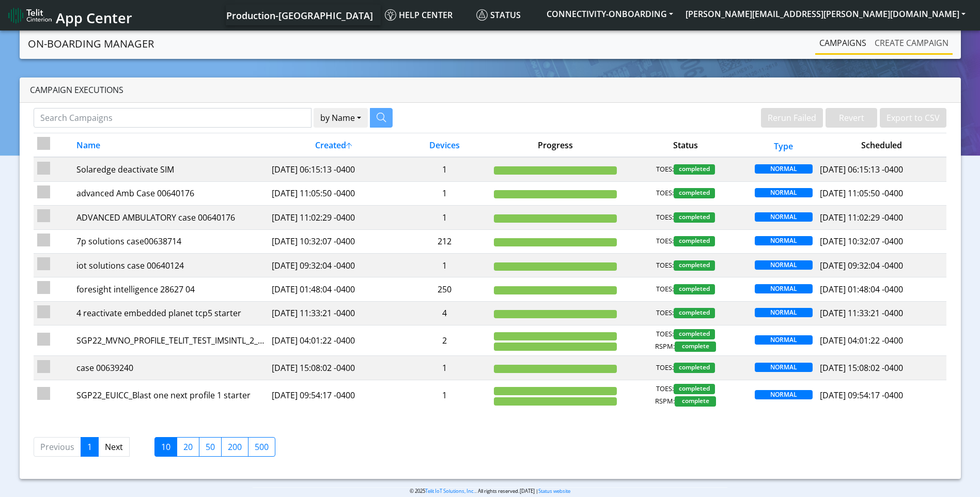  What do you see at coordinates (171, 169) in the screenshot?
I see `div: Solaredge deactivate SIM` at bounding box center [171, 169].